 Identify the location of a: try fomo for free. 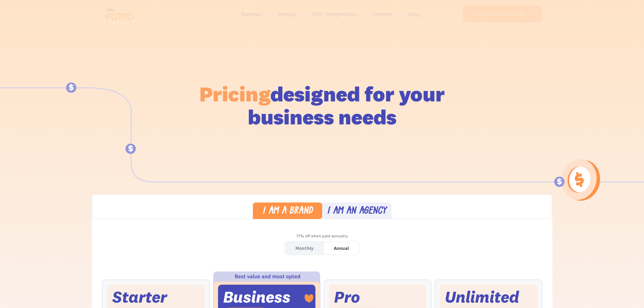
(502, 14).